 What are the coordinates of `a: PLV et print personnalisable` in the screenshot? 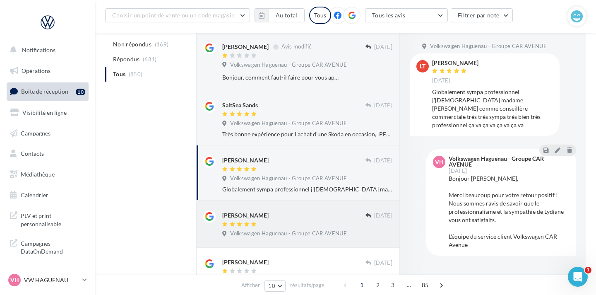 It's located at (48, 218).